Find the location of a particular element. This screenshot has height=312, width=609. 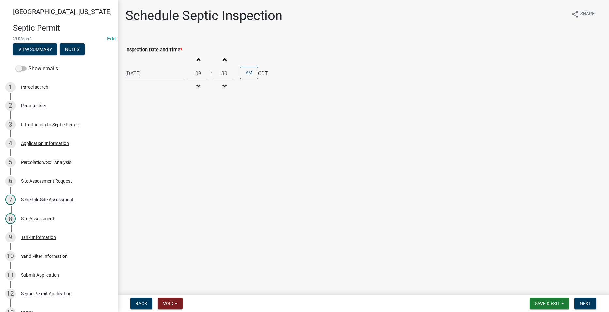

h4: Septic Permit is located at coordinates (63, 28).